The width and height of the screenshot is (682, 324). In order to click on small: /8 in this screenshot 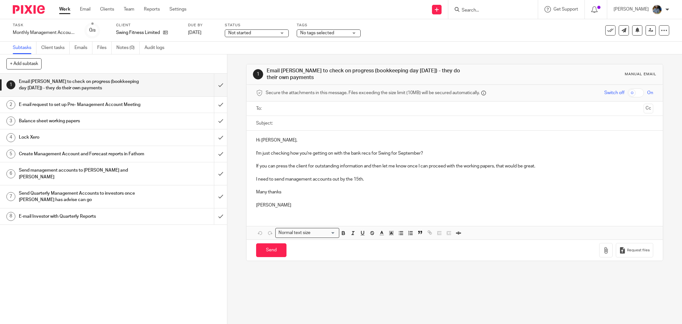, I will do `click(94, 30)`.